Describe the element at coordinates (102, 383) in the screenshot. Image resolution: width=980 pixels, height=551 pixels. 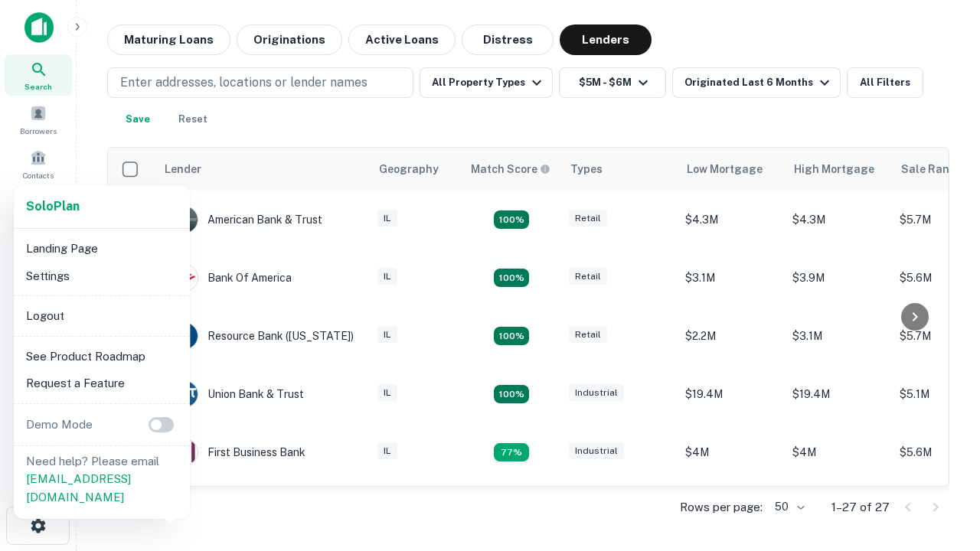
I see `li: Request a Feature` at that location.